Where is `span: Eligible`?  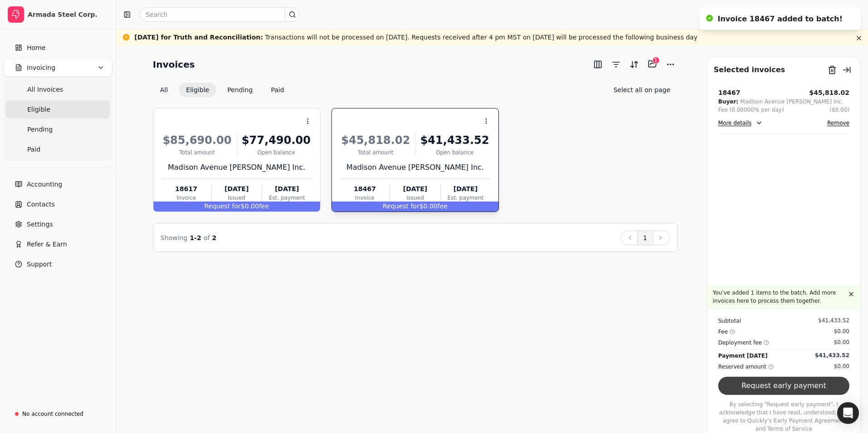 span: Eligible is located at coordinates (39, 110).